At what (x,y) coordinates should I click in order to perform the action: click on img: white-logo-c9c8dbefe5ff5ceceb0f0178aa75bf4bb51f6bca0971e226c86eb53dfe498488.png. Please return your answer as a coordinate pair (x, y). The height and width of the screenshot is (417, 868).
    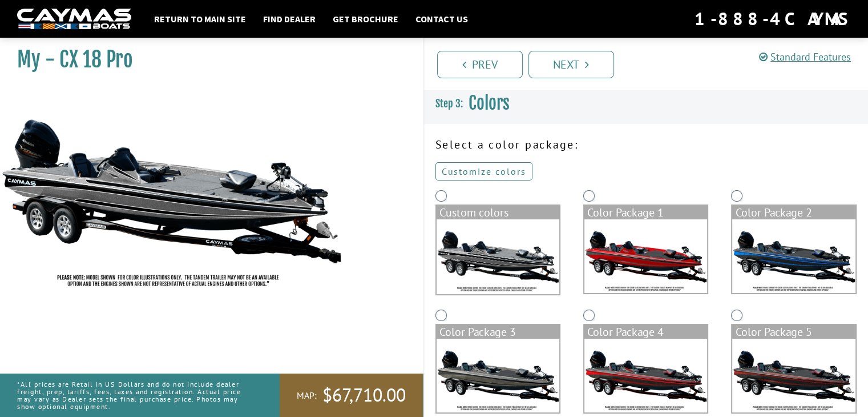
    Looking at the image, I should click on (74, 19).